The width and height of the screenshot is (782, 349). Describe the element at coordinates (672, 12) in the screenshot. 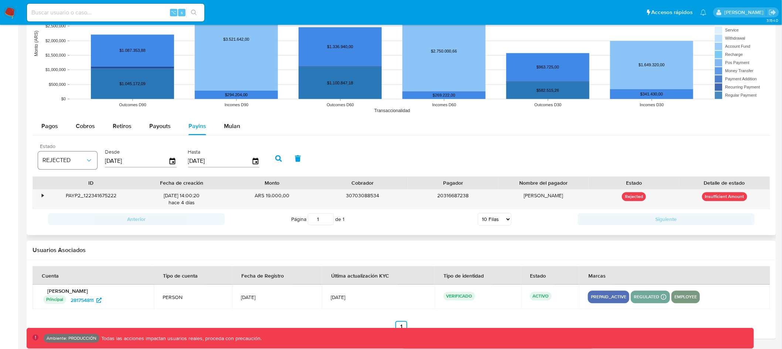

I see `span: Accesos rápidos` at that location.